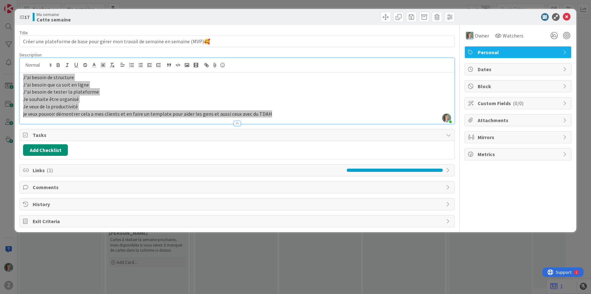  Describe the element at coordinates (34, 5) in the screenshot. I see `div: 1` at that location.